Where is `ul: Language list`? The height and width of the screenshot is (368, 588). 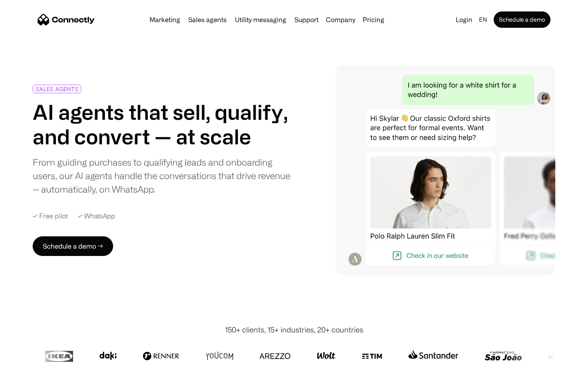
ul: Language list is located at coordinates (33, 359).